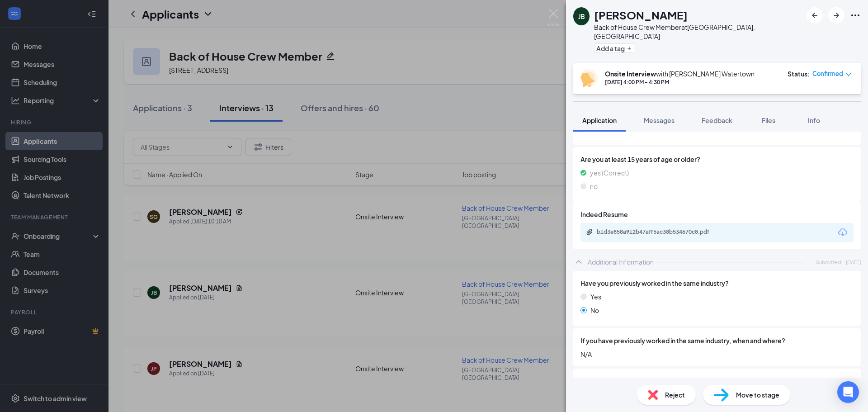 The image size is (868, 412). Describe the element at coordinates (717, 159) in the screenshot. I see `span: Are you at least 15 years of age or older?` at that location.